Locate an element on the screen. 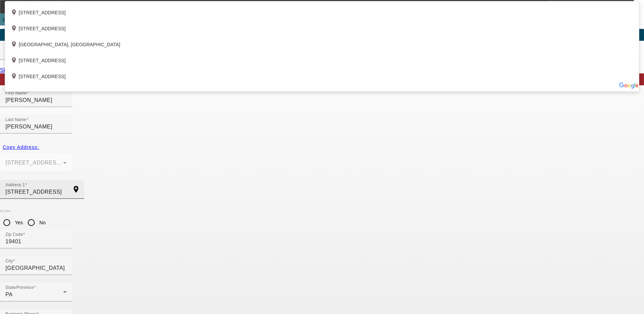 The width and height of the screenshot is (644, 314). span: Opportunity / 082500322 / Sunsational Signs and Window Tint Company DBA Sunsational Signs & Glass... is located at coordinates (173, 19).